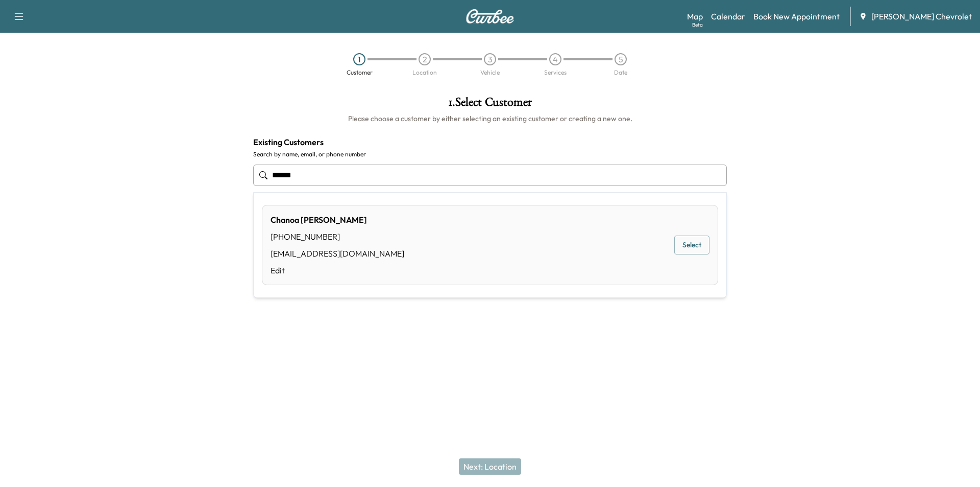  I want to click on div: 2, so click(425, 60).